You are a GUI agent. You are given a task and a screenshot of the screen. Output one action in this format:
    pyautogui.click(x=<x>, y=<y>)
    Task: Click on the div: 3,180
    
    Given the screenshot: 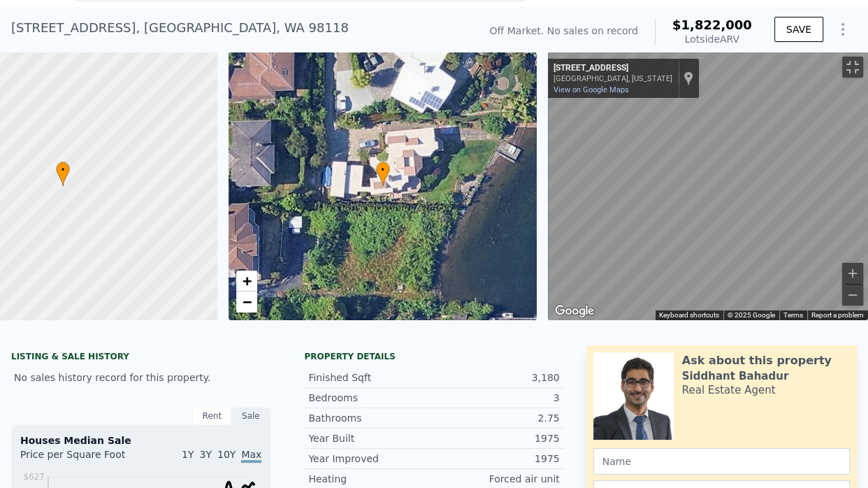 What is the action you would take?
    pyautogui.click(x=497, y=378)
    